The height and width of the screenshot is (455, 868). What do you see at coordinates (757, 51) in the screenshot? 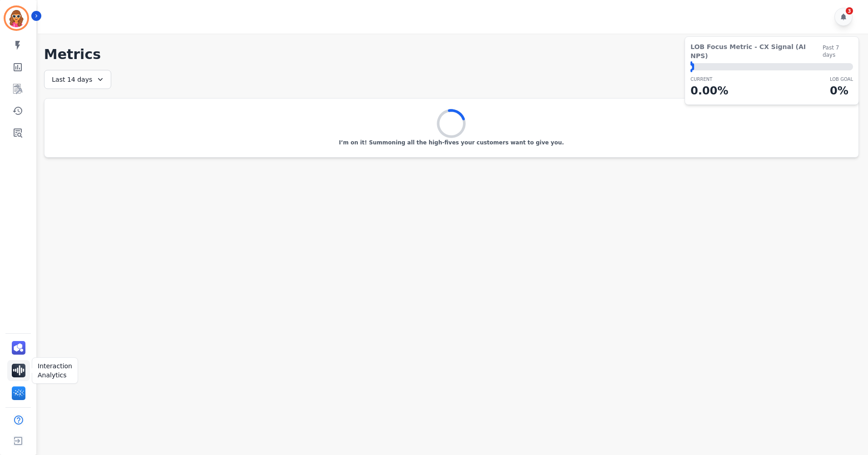
I see `span: LOB Focus Metric - CX Signal (AI NPS)` at bounding box center [757, 51].